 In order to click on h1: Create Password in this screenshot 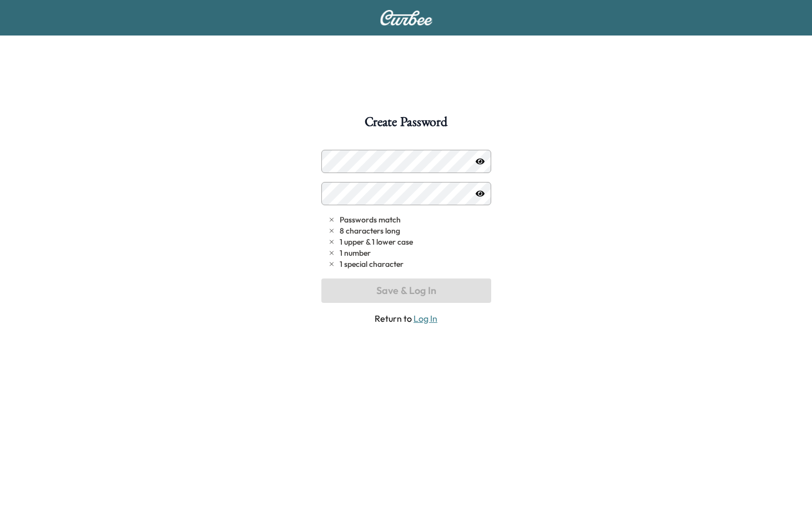, I will do `click(406, 125)`.